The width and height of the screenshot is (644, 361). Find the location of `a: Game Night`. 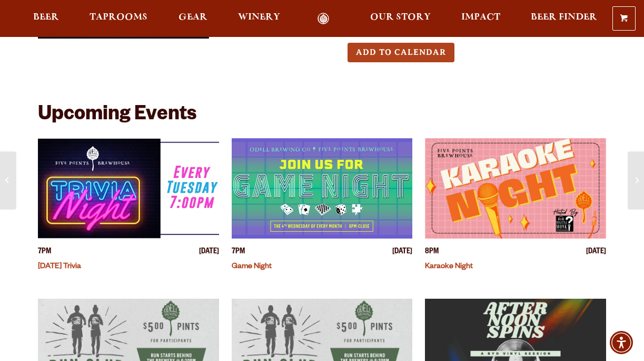

a: Game Night is located at coordinates (252, 267).